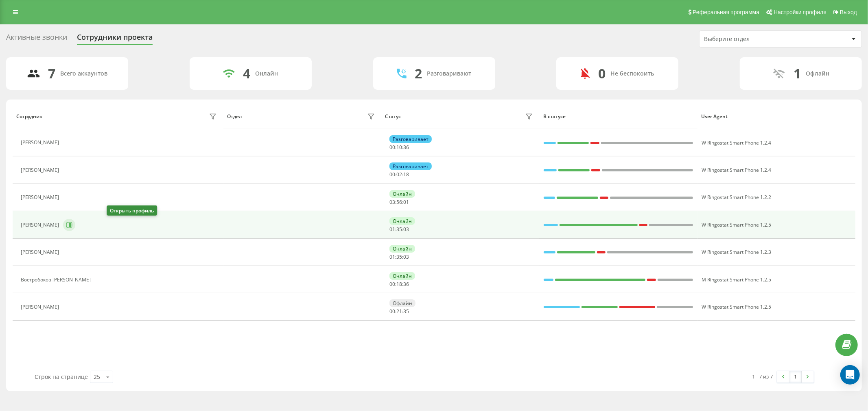 The image size is (868, 411). I want to click on span: W Ringostat Smart Phone 1.2.2, so click(736, 197).